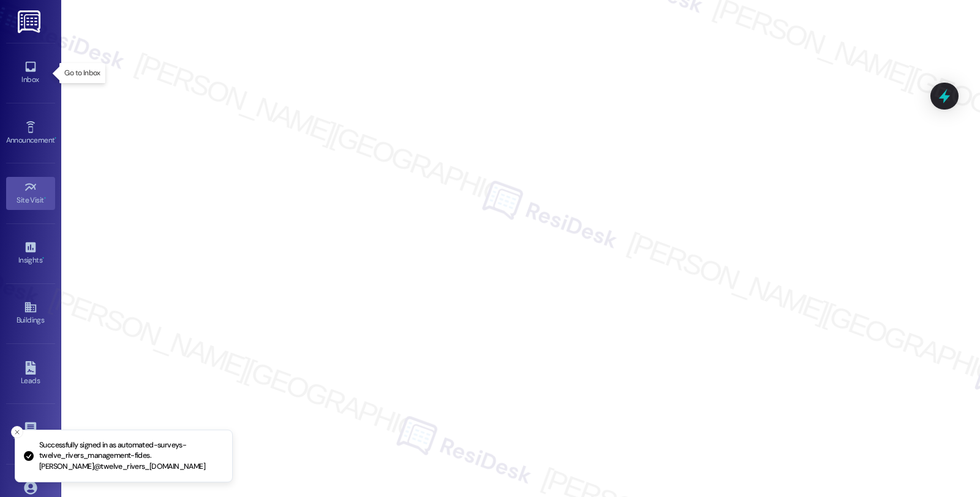 This screenshot has height=497, width=980. What do you see at coordinates (82, 73) in the screenshot?
I see `p: Go to Inbox` at bounding box center [82, 73].